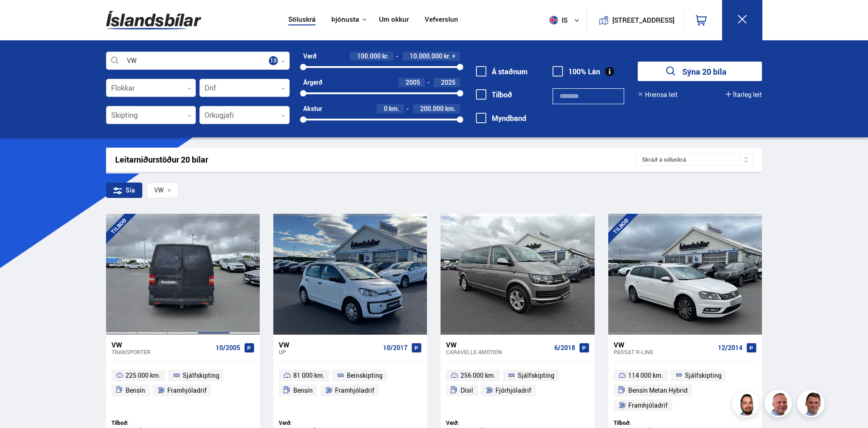 The height and width of the screenshot is (428, 868). Describe the element at coordinates (313, 109) in the screenshot. I see `div: Akstur` at that location.